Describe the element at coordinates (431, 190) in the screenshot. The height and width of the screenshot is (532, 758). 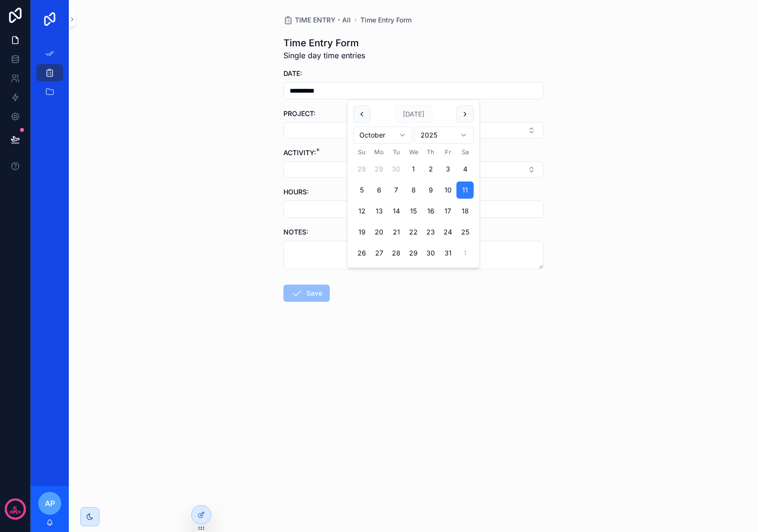
I see `button: Thursday, October 9th, 2025` at that location.